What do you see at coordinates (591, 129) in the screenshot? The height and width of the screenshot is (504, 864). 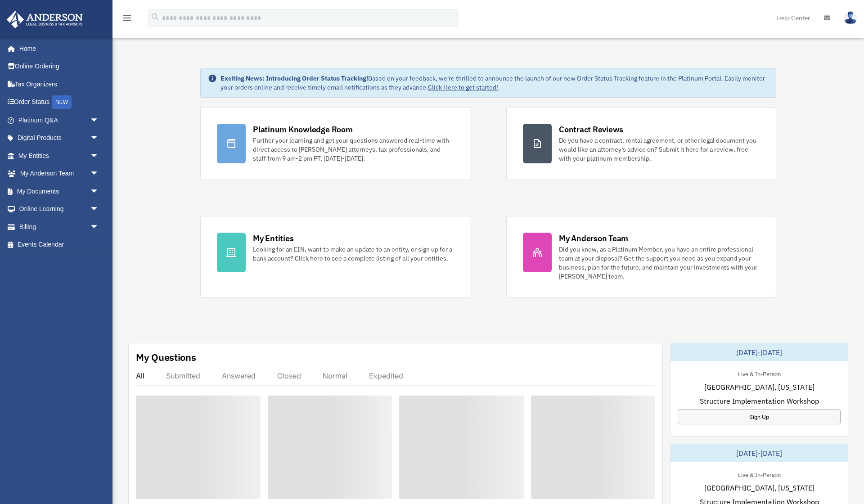 I see `div: Contract Reviews` at bounding box center [591, 129].